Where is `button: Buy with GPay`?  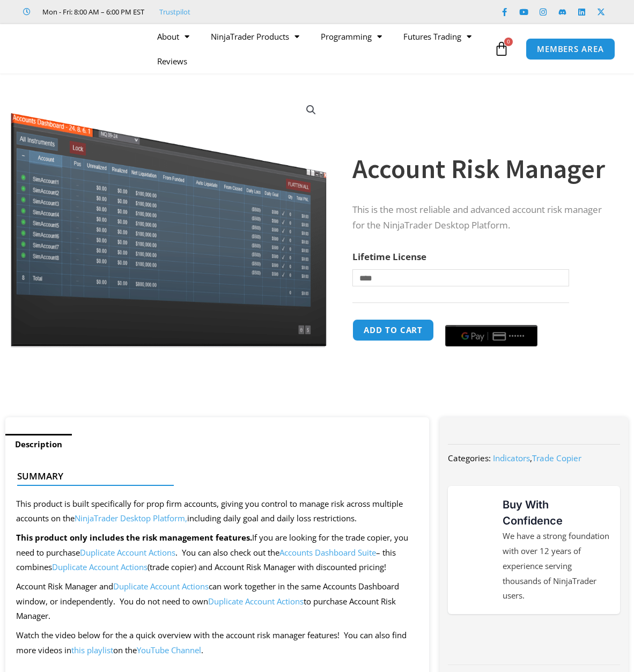 button: Buy with GPay is located at coordinates (491, 336).